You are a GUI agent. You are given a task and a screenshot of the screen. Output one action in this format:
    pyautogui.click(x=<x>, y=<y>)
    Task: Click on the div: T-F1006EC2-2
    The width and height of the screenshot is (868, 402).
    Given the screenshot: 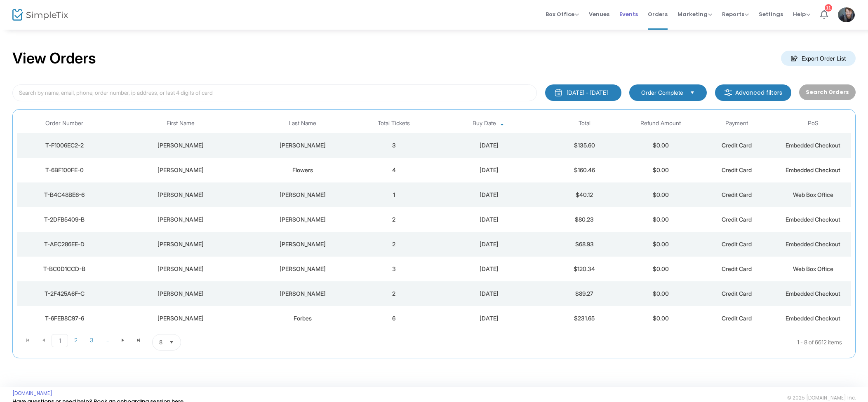 What is the action you would take?
    pyautogui.click(x=64, y=146)
    